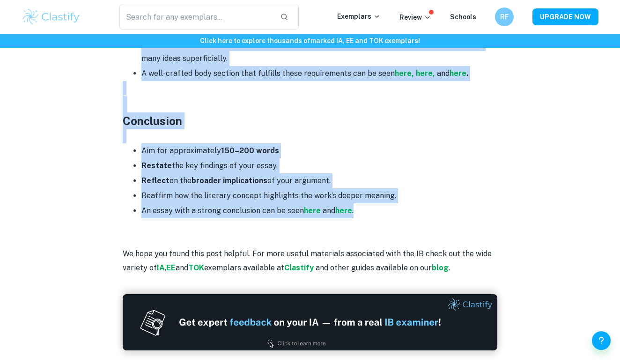  Describe the element at coordinates (319, 51) in the screenshot. I see `li: Aim for : it's better to explore a few strong points thoroughly than to mention many ideas superf...` at that location.